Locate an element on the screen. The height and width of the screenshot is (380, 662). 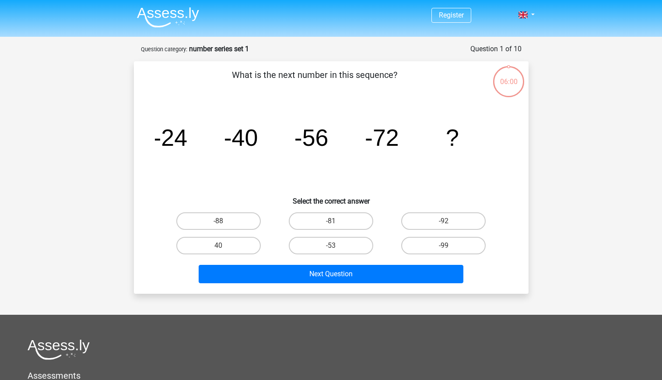
label: -92 is located at coordinates (443, 221).